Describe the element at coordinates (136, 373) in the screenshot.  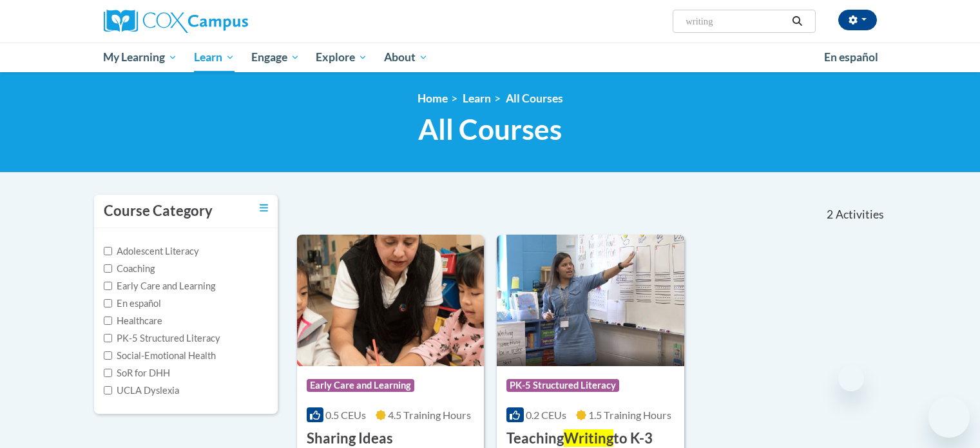
I see `label: SoR for DHH` at that location.